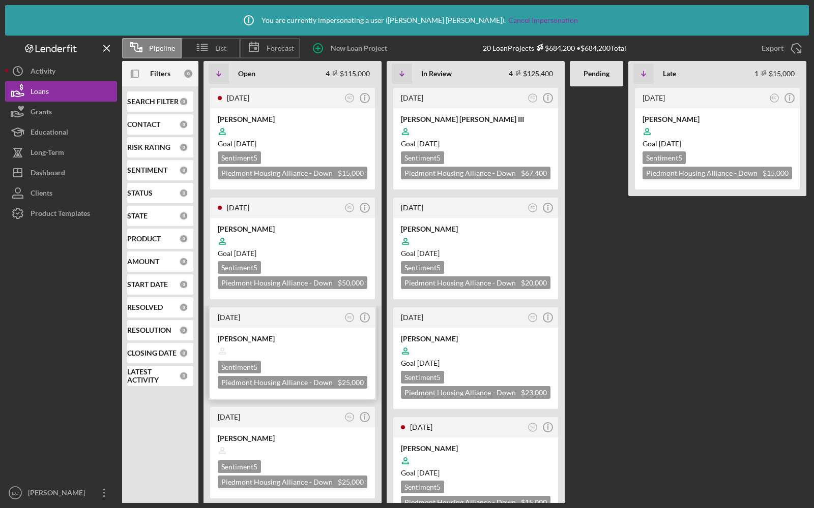 This screenshot has width=814, height=508. What do you see at coordinates (143, 125) in the screenshot?
I see `b: CONTACT` at bounding box center [143, 125].